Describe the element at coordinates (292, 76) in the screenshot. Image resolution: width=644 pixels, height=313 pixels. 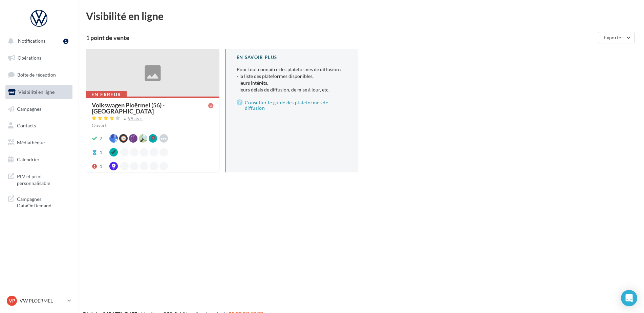
I see `li: - la liste des plateformes disponibles,` at that location.